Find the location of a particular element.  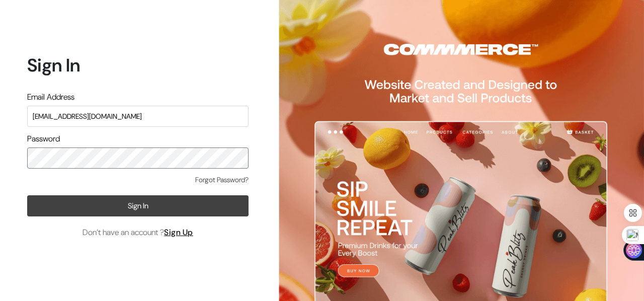

span: Don’t have an account ? is located at coordinates (138, 232).